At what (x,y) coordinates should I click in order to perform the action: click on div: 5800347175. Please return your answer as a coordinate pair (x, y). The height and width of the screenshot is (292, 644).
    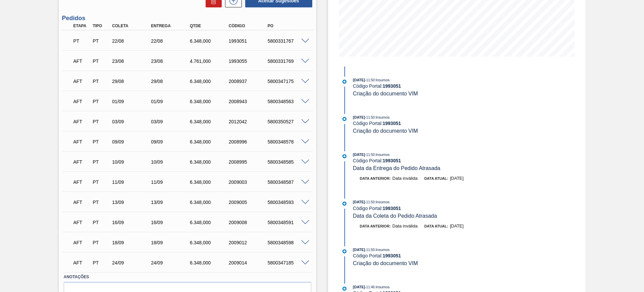
    Looking at the image, I should click on (288, 81).